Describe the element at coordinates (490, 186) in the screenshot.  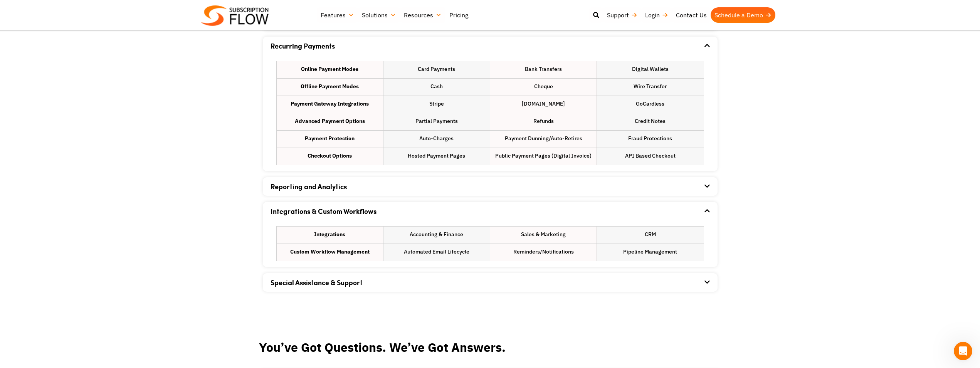
I see `div: Reporting and Analytics` at that location.